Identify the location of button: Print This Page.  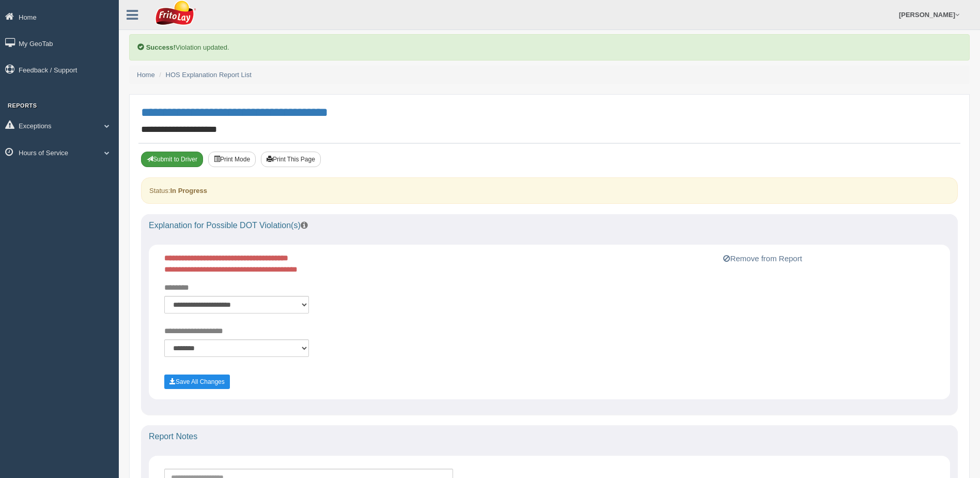
(290, 160).